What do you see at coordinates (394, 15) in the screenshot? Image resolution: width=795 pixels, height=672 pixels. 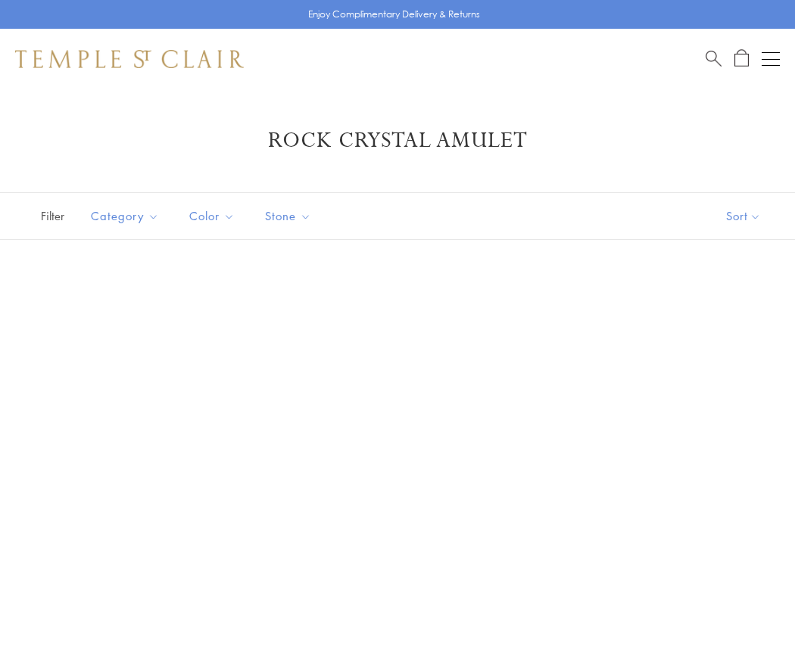 I see `p: Enjoy Complimentary Delivery & Returns` at bounding box center [394, 15].